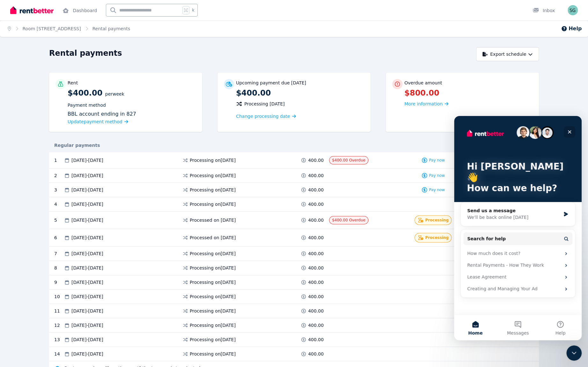 The image size is (588, 367). Describe the element at coordinates (115, 16) in the screenshot. I see `div: Close` at that location.